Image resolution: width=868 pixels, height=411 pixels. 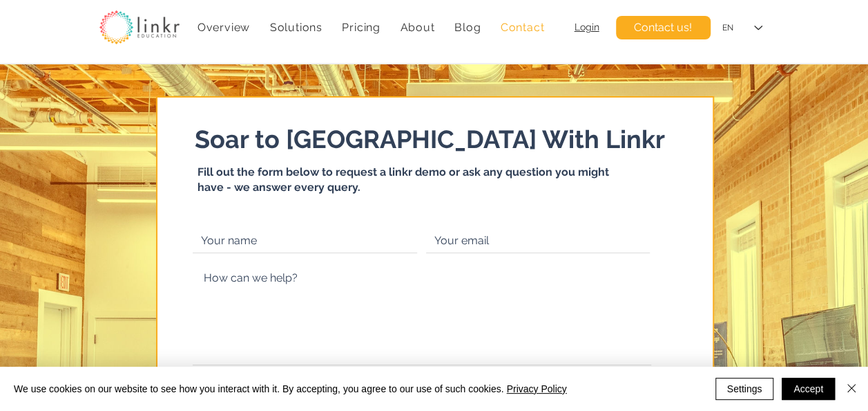 What do you see at coordinates (290, 388) in the screenshot?
I see `span: We use cookies on our website to see how you interact with it. By accepting, you agree to our use...` at bounding box center [290, 388].